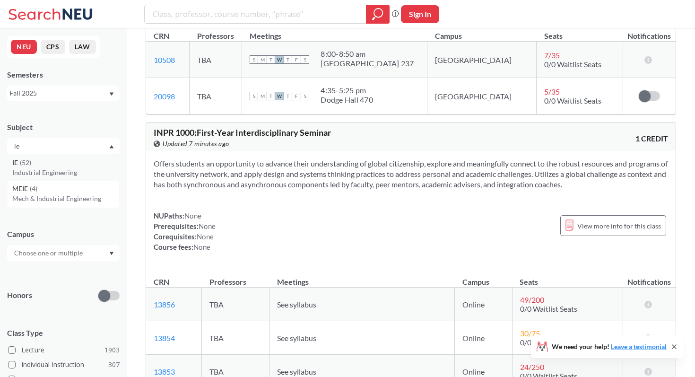 Image resolution: width=695 pixels, height=377 pixels. I want to click on div: NUPaths: Prerequisites: Corequisites: Course fees:, so click(184, 231).